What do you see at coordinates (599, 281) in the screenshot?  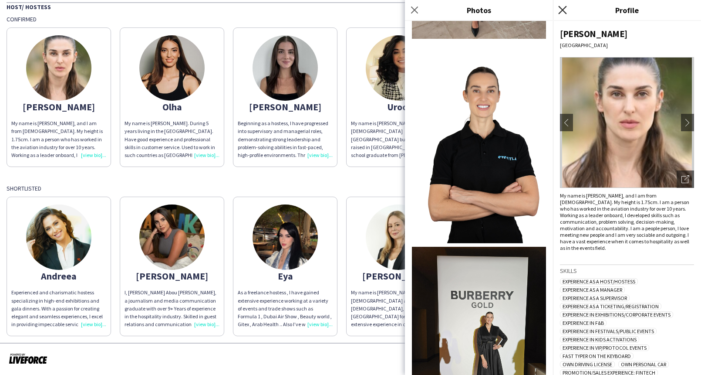 I see `span: Experience as a Host/Hostess` at bounding box center [599, 281].